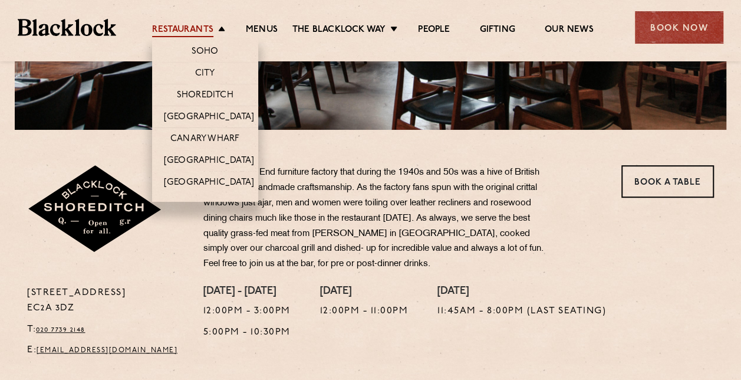 This screenshot has height=380, width=741. Describe the element at coordinates (67, 27) in the screenshot. I see `img: BL_Textured_Logo-footer-cropped.svg` at that location.